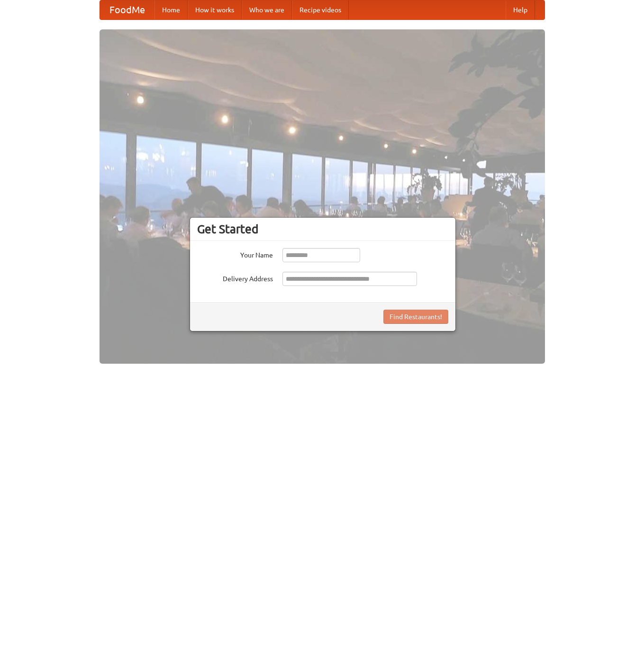 This screenshot has height=671, width=644. What do you see at coordinates (321, 10) in the screenshot?
I see `a: Recipe videos` at bounding box center [321, 10].